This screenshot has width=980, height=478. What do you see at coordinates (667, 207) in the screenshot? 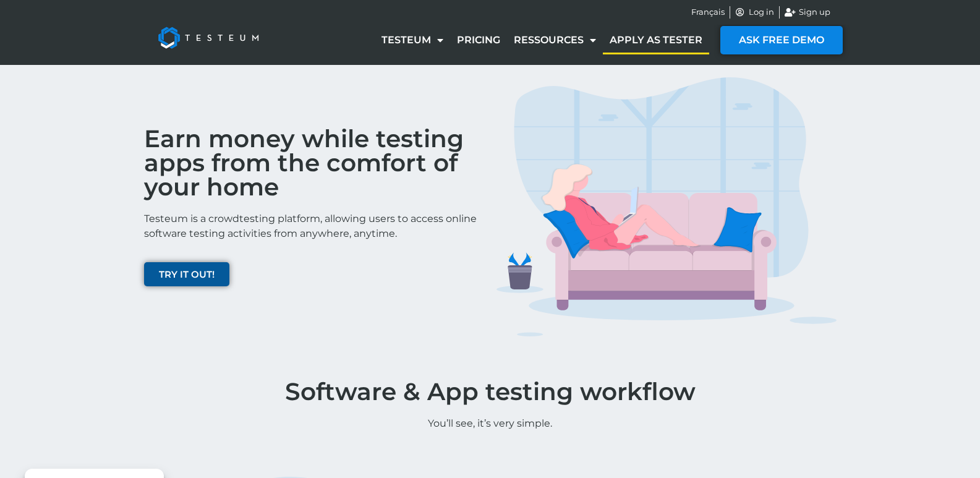
I see `img: TESTERS IMG 1` at bounding box center [667, 207].